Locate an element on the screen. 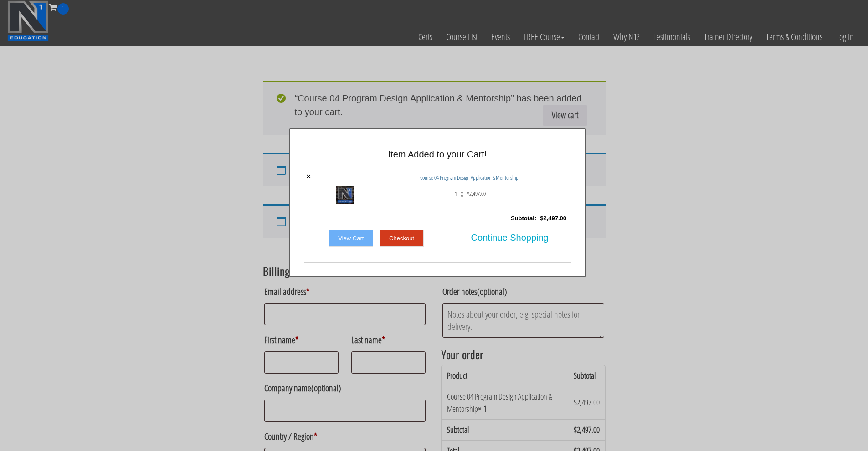  a: View Cart is located at coordinates (351, 238).